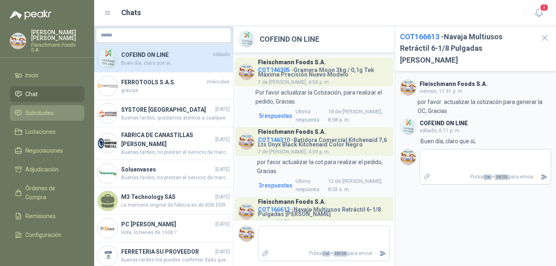  Describe the element at coordinates (323, 97) in the screenshot. I see `p: Por favor actualizar la Cotización, para realizar el pedido, Gracias.` at that location.